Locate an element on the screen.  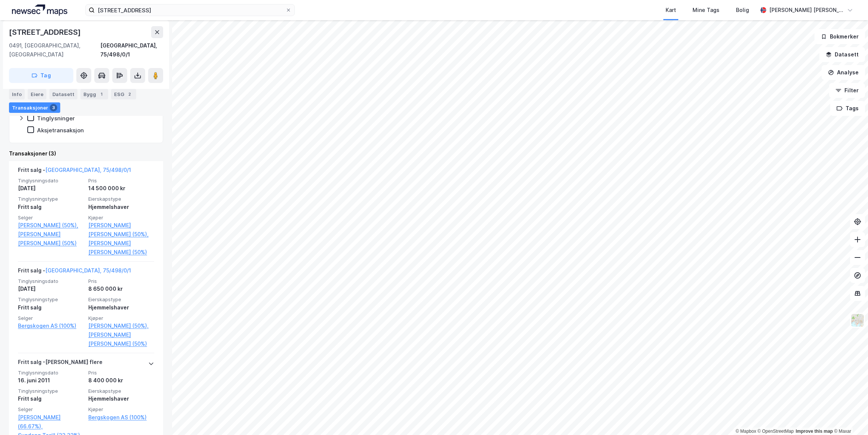
button: Tag is located at coordinates (41, 75).